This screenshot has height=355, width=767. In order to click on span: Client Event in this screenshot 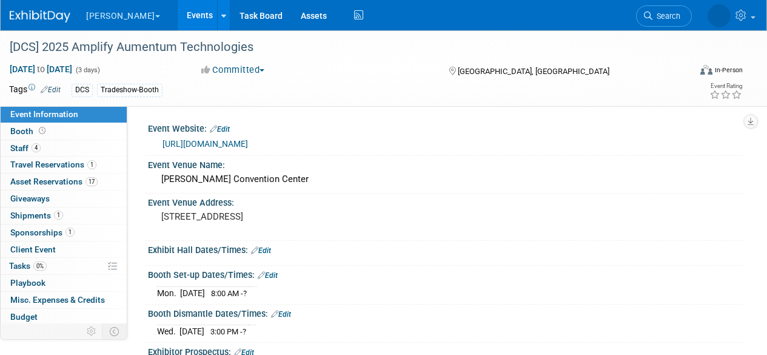, I will do `click(33, 249)`.